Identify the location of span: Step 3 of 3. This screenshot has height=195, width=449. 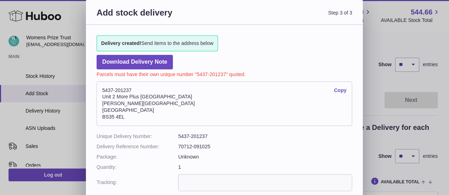
(288, 17).